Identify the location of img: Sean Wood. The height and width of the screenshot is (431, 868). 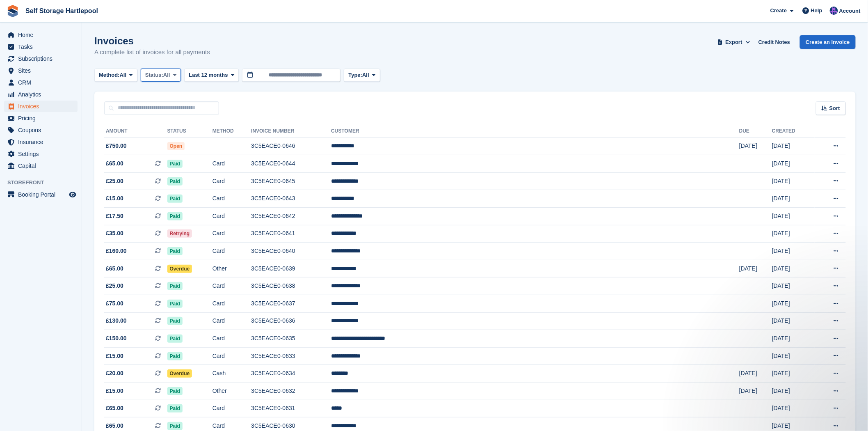
(834, 11).